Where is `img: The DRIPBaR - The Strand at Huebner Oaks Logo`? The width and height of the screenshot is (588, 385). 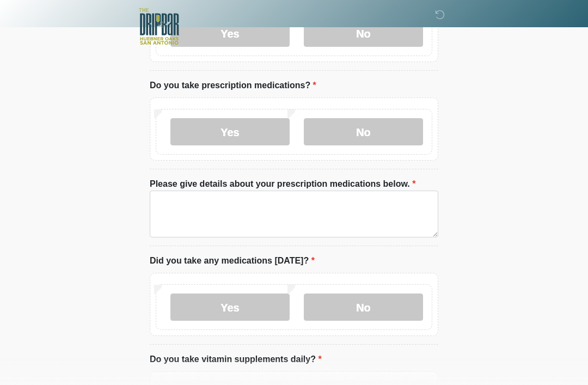 img: The DRIPBaR - The Strand at Huebner Oaks Logo is located at coordinates (159, 26).